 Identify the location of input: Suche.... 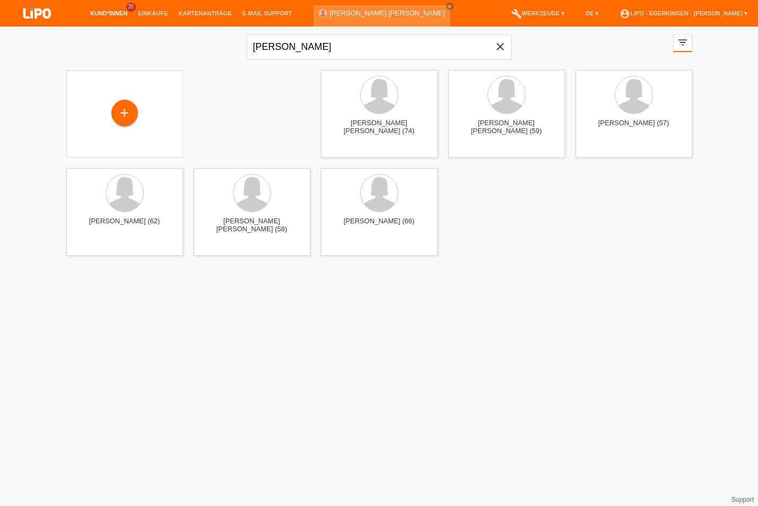
(379, 47).